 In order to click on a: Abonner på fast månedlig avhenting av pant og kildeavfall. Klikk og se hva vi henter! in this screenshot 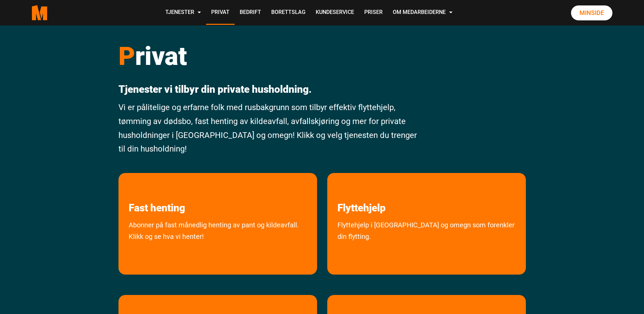, I will do `click(217, 245)`.